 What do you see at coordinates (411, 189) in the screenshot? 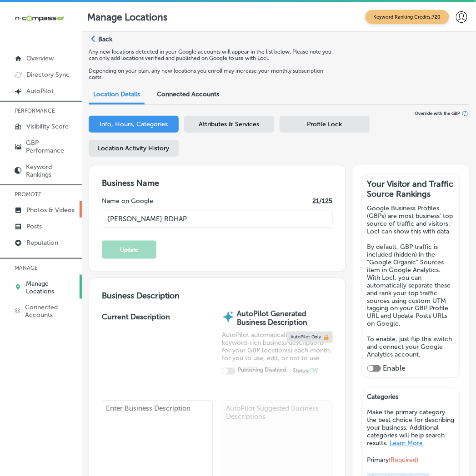
I see `h3: Your Visitor and Traffic Source Rankings` at bounding box center [411, 189].